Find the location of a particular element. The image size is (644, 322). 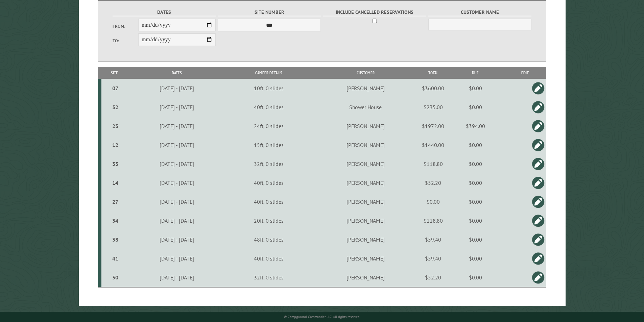

div: 41 is located at coordinates (115, 258).